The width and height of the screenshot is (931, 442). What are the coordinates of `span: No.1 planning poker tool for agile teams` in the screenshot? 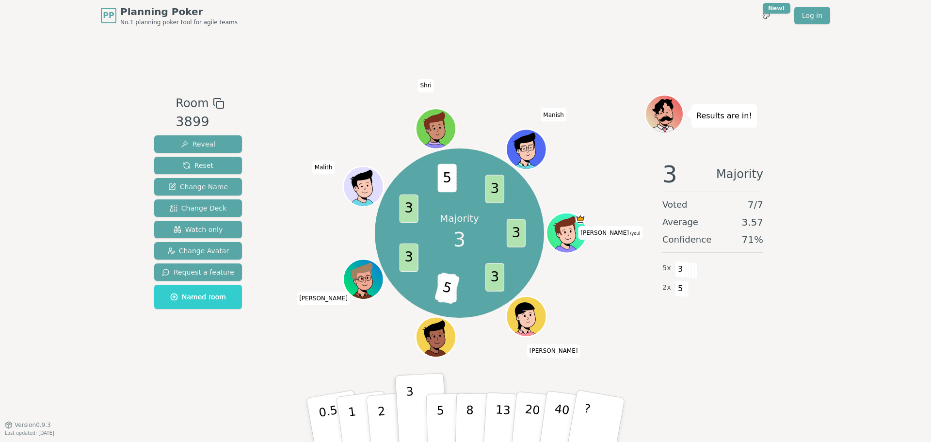 It's located at (179, 22).